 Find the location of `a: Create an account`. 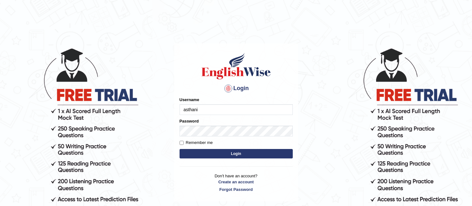

a: Create an account is located at coordinates (236, 181).